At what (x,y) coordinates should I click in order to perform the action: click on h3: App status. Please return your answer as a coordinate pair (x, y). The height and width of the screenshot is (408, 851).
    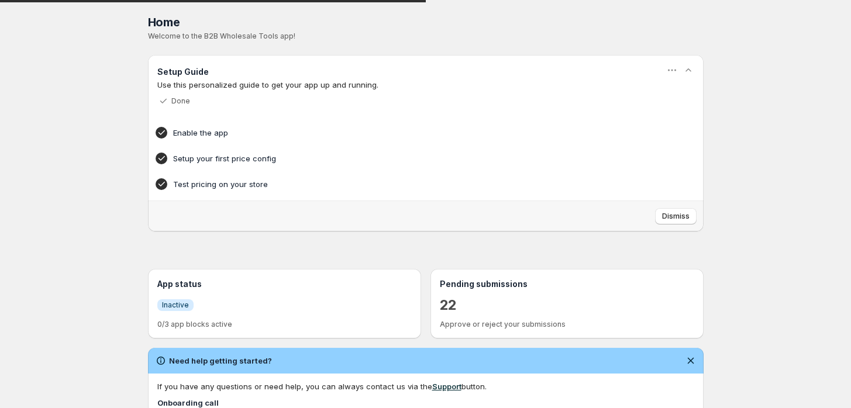
    Looking at the image, I should click on (284, 284).